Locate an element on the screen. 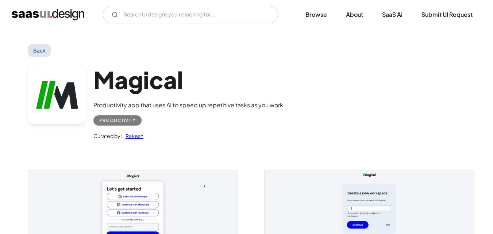 The height and width of the screenshot is (234, 493). input: Search UI designs you're looking for... is located at coordinates (191, 15).